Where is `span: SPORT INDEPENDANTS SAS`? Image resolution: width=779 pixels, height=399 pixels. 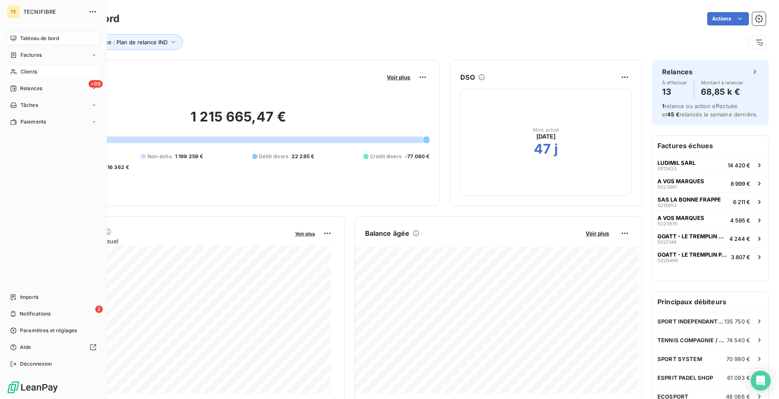
span: SPORT INDEPENDANTS SAS is located at coordinates (691, 322).